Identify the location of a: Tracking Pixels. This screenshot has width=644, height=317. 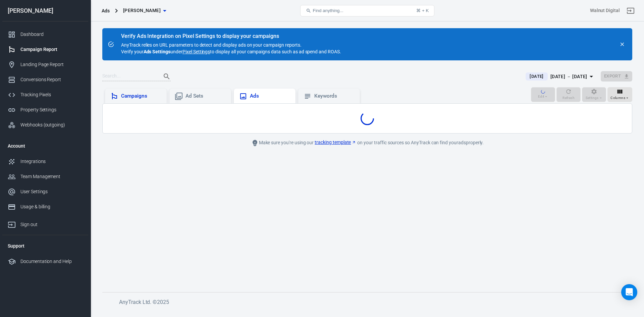
(45, 95).